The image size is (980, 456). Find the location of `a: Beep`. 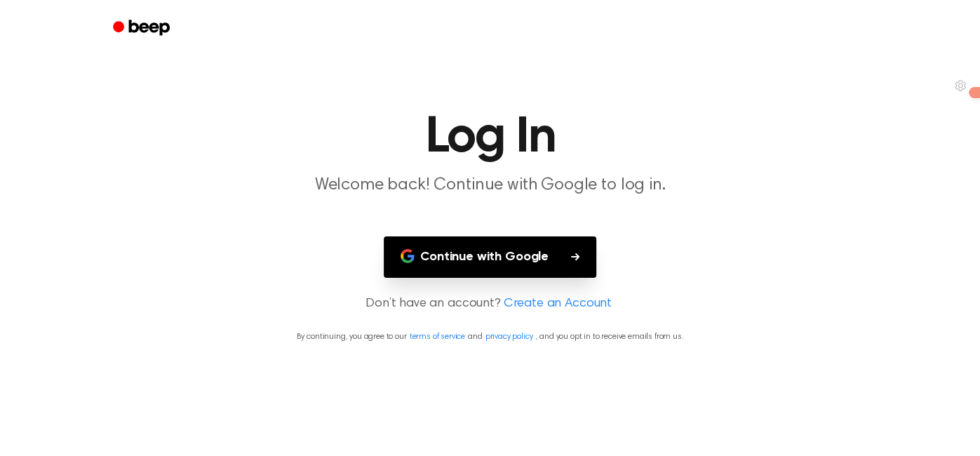

a: Beep is located at coordinates (143, 28).